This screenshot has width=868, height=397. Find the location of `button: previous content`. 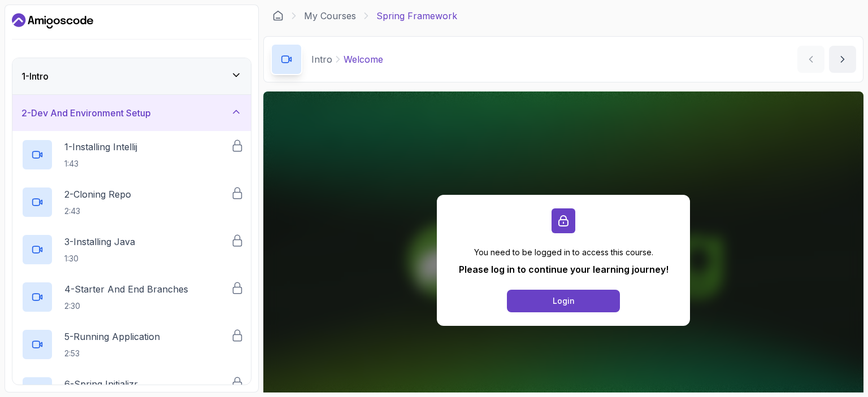

button: previous content is located at coordinates (811, 59).